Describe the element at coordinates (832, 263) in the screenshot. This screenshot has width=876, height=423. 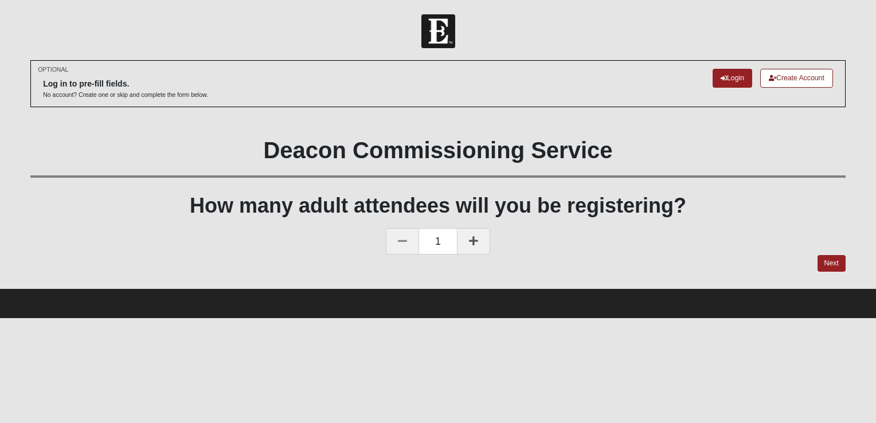
I see `a: Next` at that location.